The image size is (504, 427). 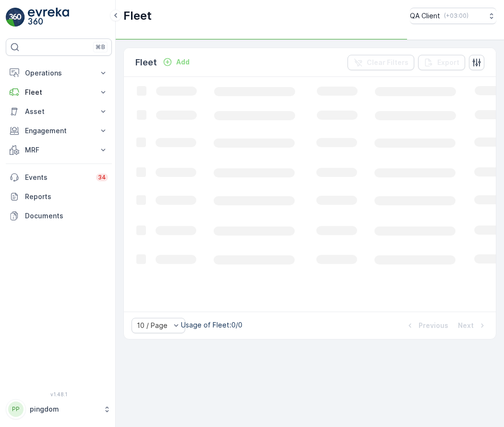 What do you see at coordinates (456, 15) in the screenshot?
I see `p: ( +03:00 )` at bounding box center [456, 15].